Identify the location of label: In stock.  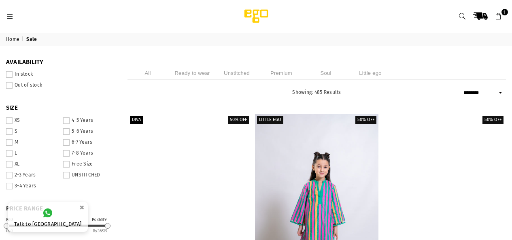
(61, 74).